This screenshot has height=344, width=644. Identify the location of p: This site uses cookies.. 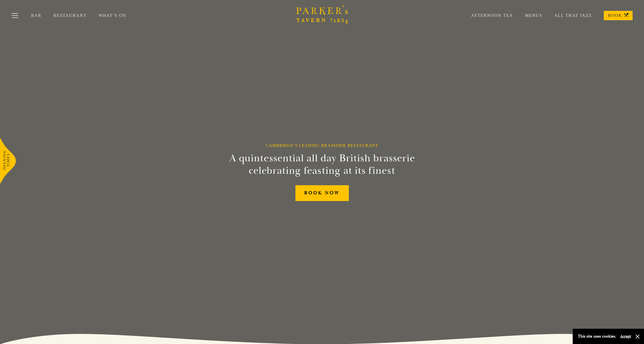
(597, 336).